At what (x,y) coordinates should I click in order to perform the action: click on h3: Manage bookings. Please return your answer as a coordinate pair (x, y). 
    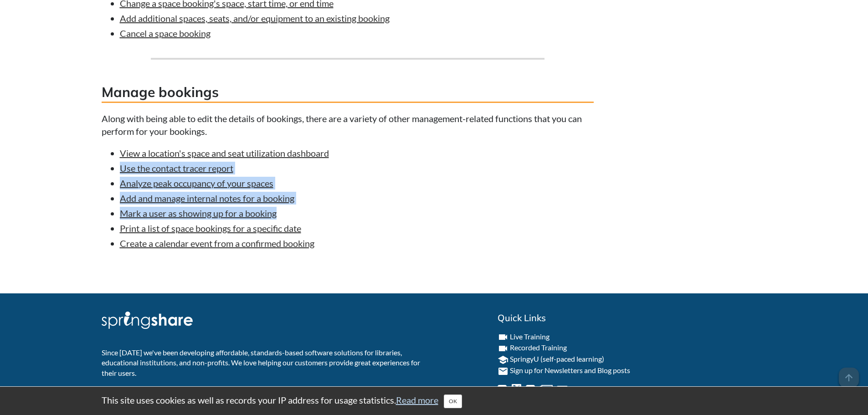
    Looking at the image, I should click on (348, 92).